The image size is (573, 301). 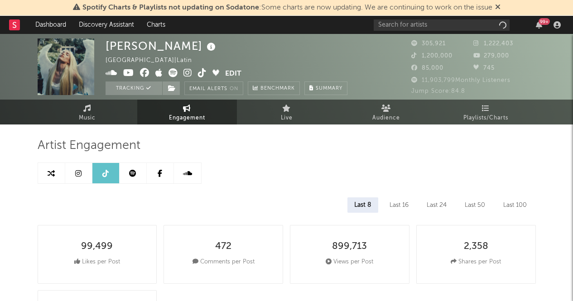 I want to click on span: Artist Engagement, so click(x=89, y=146).